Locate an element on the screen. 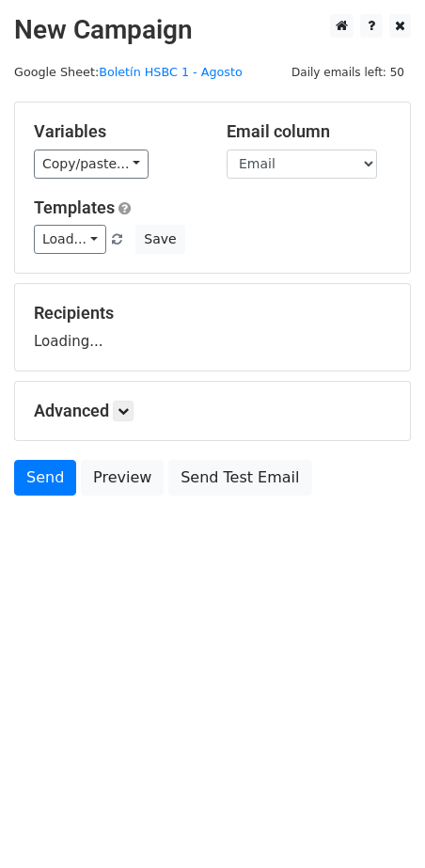 The width and height of the screenshot is (425, 868). a: Load... is located at coordinates (70, 238).